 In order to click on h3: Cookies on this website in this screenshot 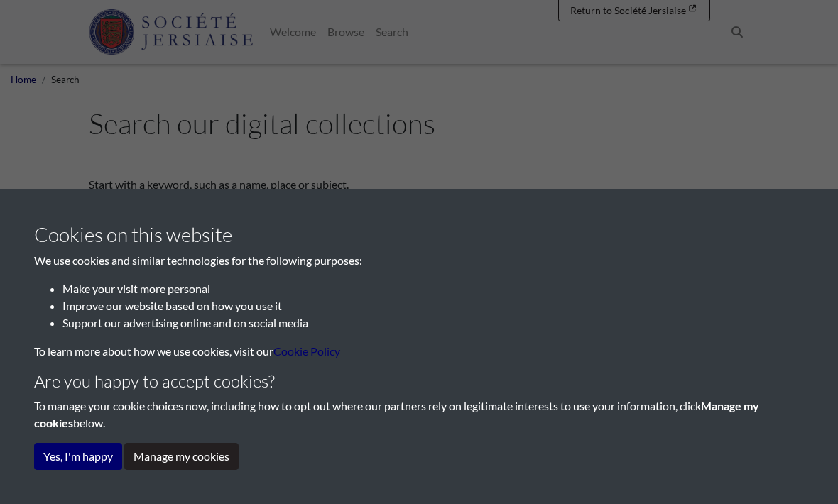, I will do `click(419, 235)`.